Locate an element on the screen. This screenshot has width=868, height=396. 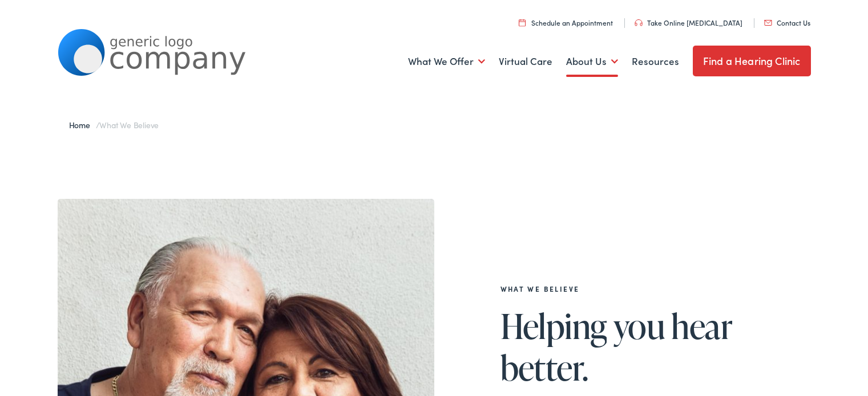
a: Schedule an Appointment is located at coordinates (566, 22).